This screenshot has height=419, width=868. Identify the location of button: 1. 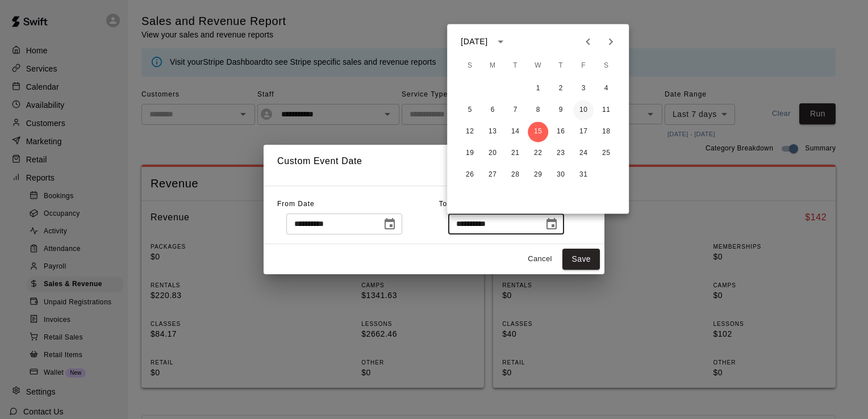
(538, 88).